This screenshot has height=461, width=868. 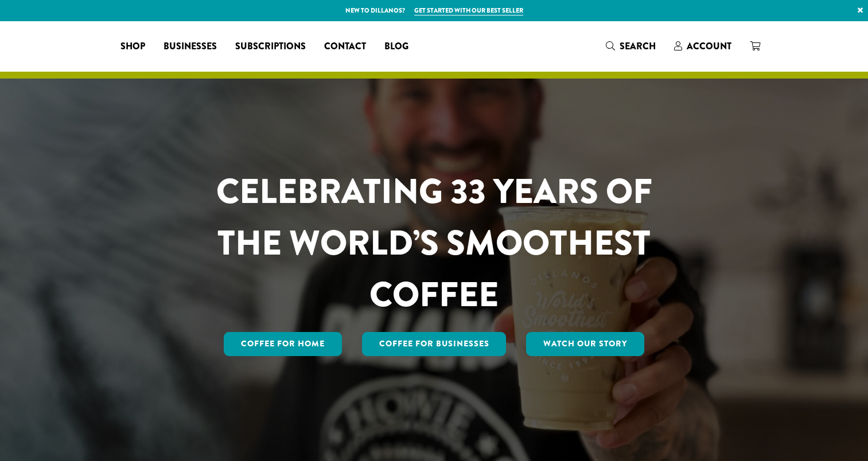 What do you see at coordinates (469, 11) in the screenshot?
I see `a: Get started with our best seller` at bounding box center [469, 11].